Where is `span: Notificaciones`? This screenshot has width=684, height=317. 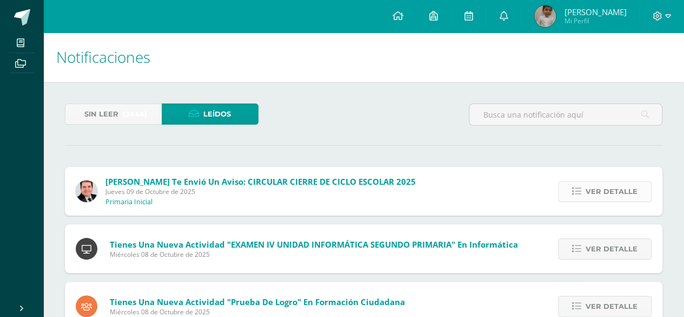
span: Notificaciones is located at coordinates (103, 57).